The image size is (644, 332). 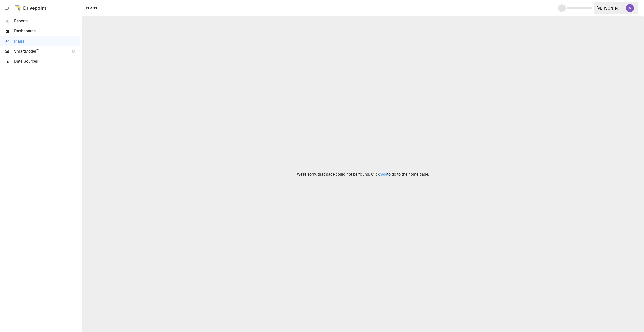 I want to click on p: We're sorry, that page could not be found. Click to go to the home page., so click(x=363, y=174).